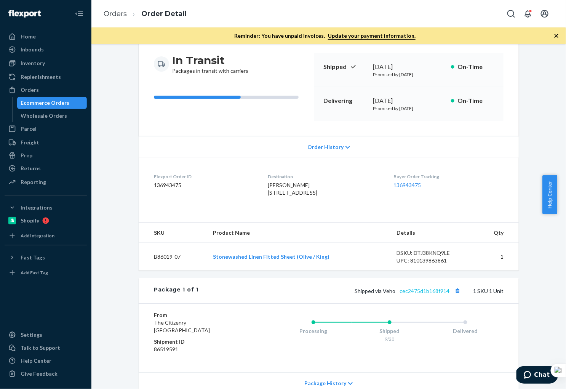  I want to click on div: Ecommerce Orders, so click(45, 103).